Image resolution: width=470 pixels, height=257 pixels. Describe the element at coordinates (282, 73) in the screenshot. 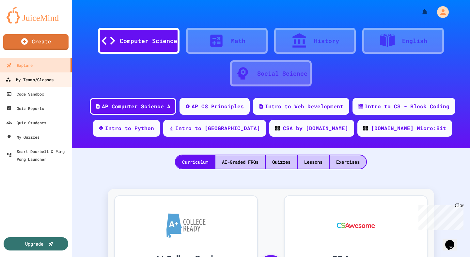

I see `div: Social Science` at that location.